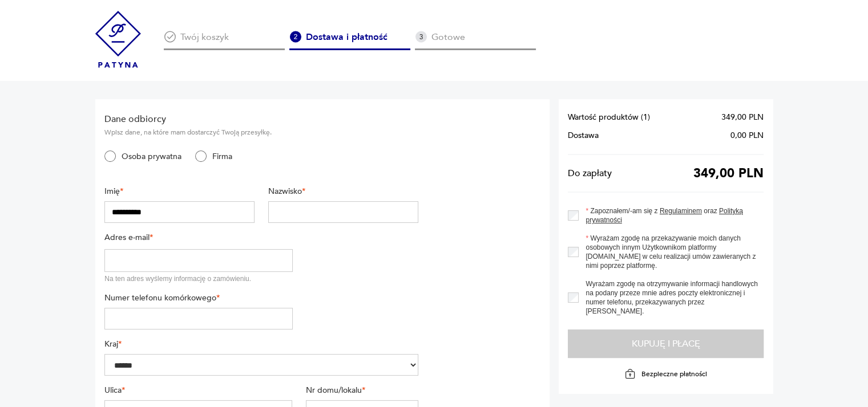  What do you see at coordinates (199, 297) in the screenshot?
I see `label: Numer telefonu komórkowego` at bounding box center [199, 297].